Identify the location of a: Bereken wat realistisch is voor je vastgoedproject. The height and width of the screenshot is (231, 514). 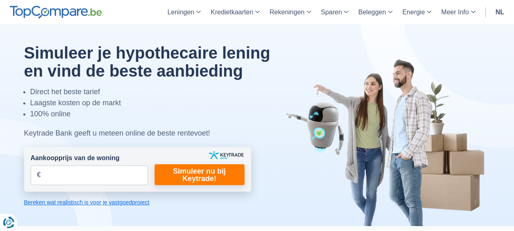
(137, 202).